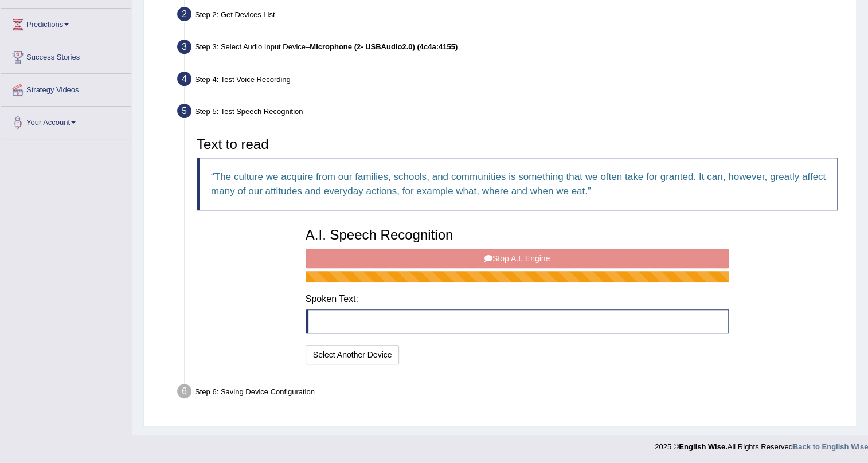 This screenshot has width=868, height=463. What do you see at coordinates (353, 355) in the screenshot?
I see `button: Select Another Device` at bounding box center [353, 355].